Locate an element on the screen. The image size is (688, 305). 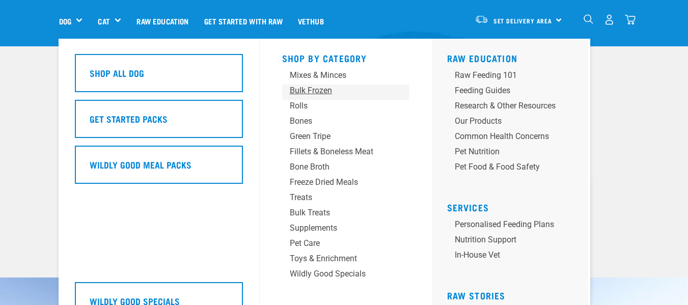
div: Mixes & Minces is located at coordinates (337, 75).